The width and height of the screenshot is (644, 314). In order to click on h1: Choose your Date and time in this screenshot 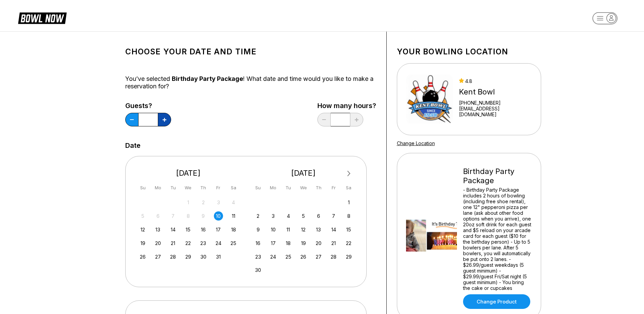, I will do `click(250, 51)`.